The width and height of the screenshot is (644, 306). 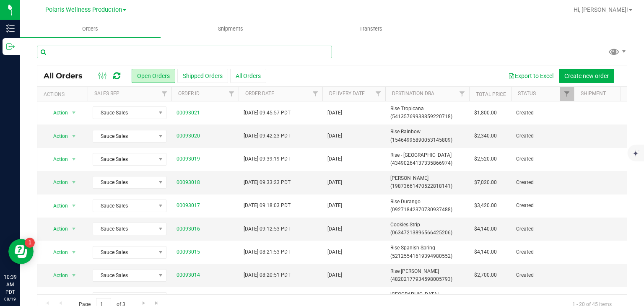 I want to click on a: Order Date, so click(x=259, y=94).